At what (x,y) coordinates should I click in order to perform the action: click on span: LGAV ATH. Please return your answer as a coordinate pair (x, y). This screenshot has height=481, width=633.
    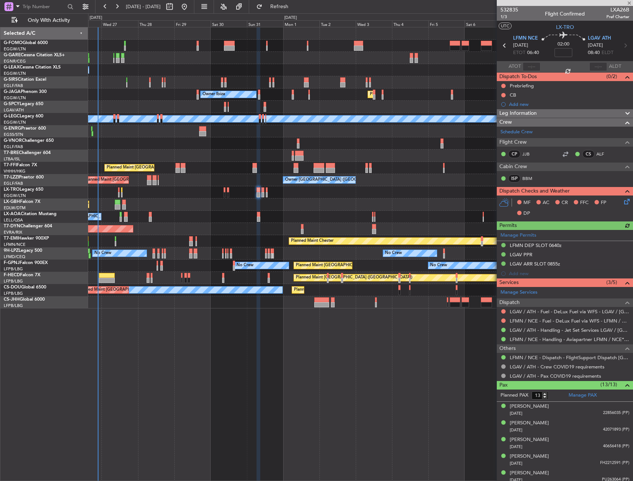
    Looking at the image, I should click on (599, 38).